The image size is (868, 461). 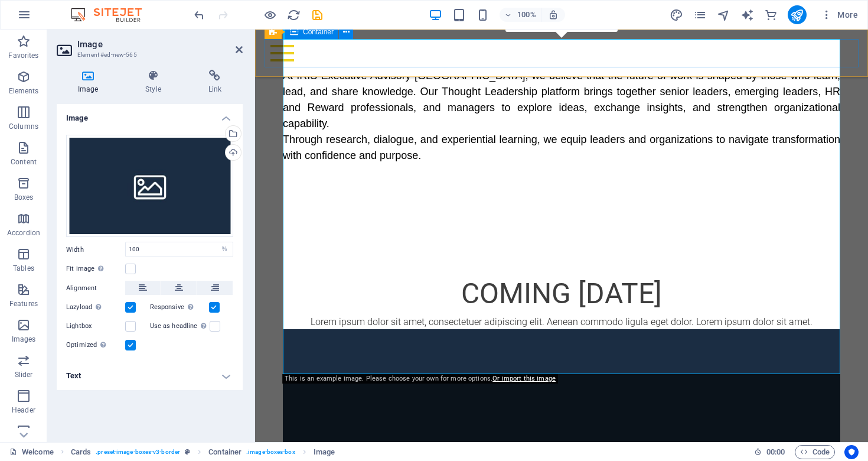 What do you see at coordinates (747, 14) in the screenshot?
I see `button: text_generator` at bounding box center [747, 14].